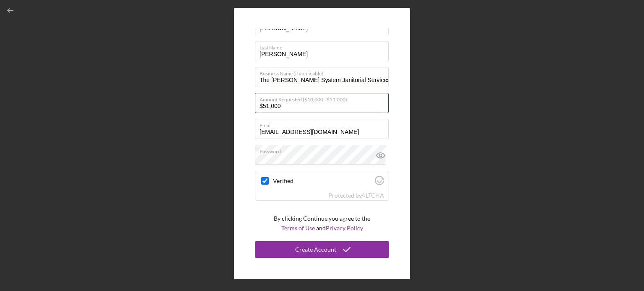 The image size is (644, 291). What do you see at coordinates (356, 195) in the screenshot?
I see `div: Protected by` at bounding box center [356, 195].